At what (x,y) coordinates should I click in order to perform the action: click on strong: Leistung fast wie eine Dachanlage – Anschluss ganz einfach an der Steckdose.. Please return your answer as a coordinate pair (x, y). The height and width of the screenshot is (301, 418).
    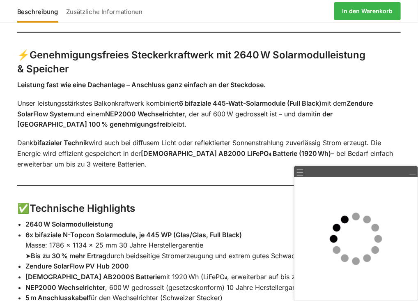
    Looking at the image, I should click on (141, 85).